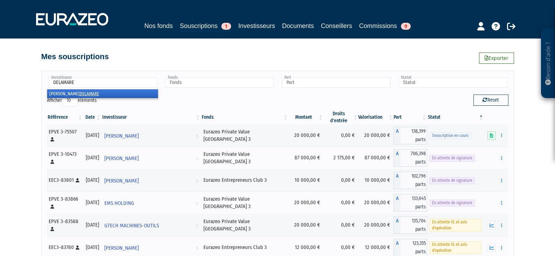  Describe the element at coordinates (92, 117) in the screenshot. I see `th: Date: activer pour trier la colonne par ordre croissant` at that location.